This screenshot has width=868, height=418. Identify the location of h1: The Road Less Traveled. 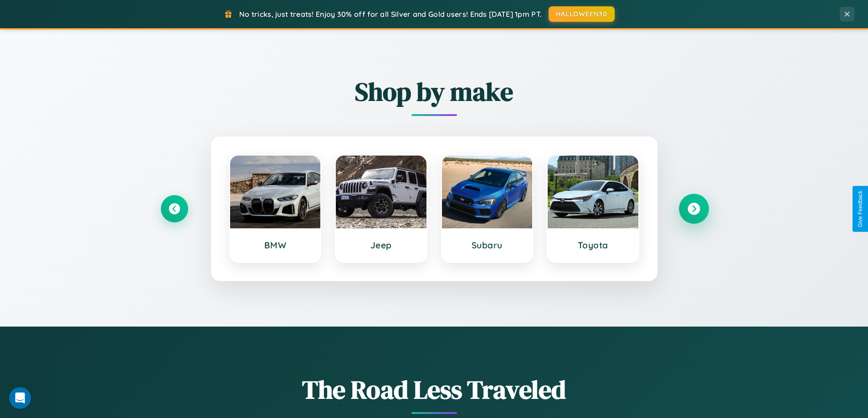
(434, 389).